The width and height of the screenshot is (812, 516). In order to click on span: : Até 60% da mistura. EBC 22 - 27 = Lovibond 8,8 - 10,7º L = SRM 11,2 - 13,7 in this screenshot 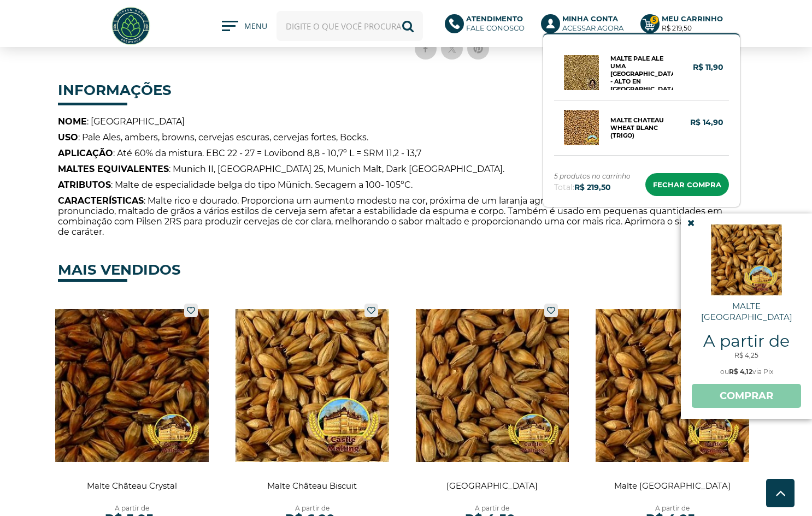, I will do `click(239, 153)`.